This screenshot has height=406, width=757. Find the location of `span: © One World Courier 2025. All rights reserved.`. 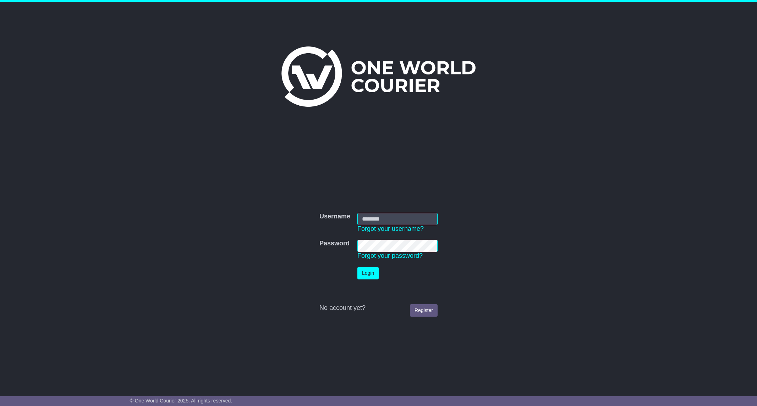

span: © One World Courier 2025. All rights reserved. is located at coordinates (181, 401).